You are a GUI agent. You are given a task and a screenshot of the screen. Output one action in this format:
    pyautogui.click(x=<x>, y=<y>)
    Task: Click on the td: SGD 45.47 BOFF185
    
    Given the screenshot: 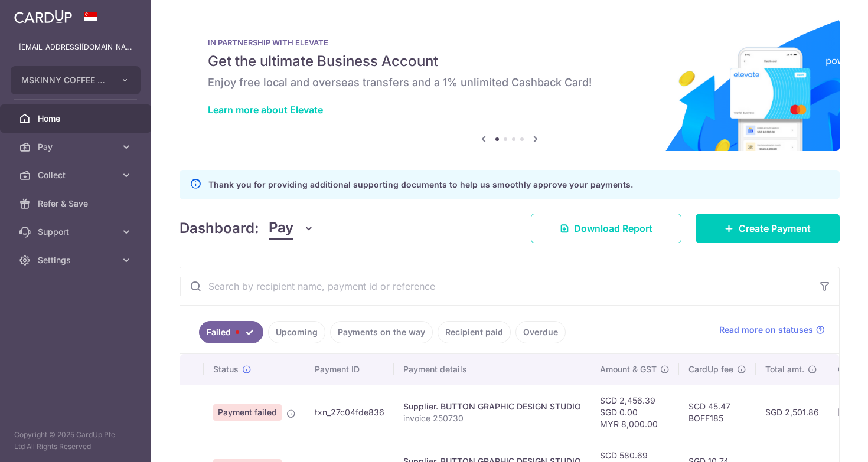 What is the action you would take?
    pyautogui.click(x=717, y=412)
    